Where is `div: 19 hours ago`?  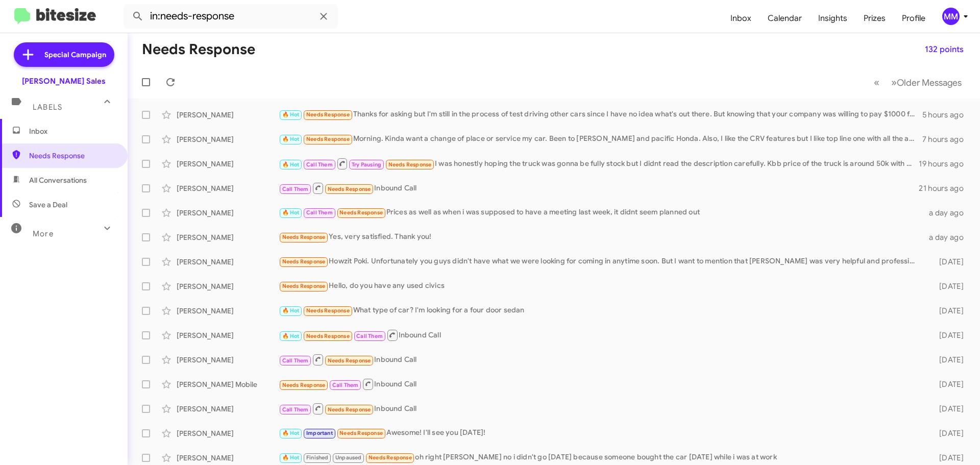
div: 19 hours ago is located at coordinates (945, 164).